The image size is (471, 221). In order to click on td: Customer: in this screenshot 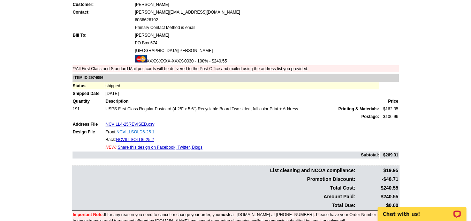, I will do `click(103, 5)`.